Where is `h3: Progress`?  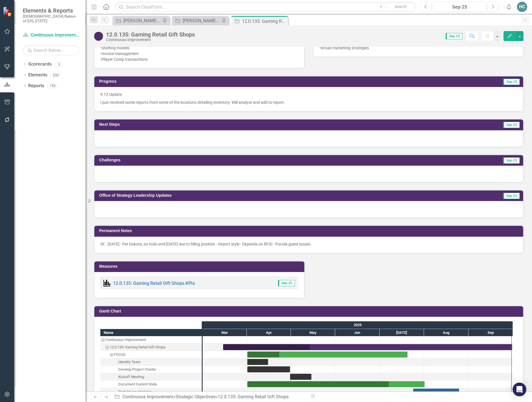
h3: Progress is located at coordinates (204, 82).